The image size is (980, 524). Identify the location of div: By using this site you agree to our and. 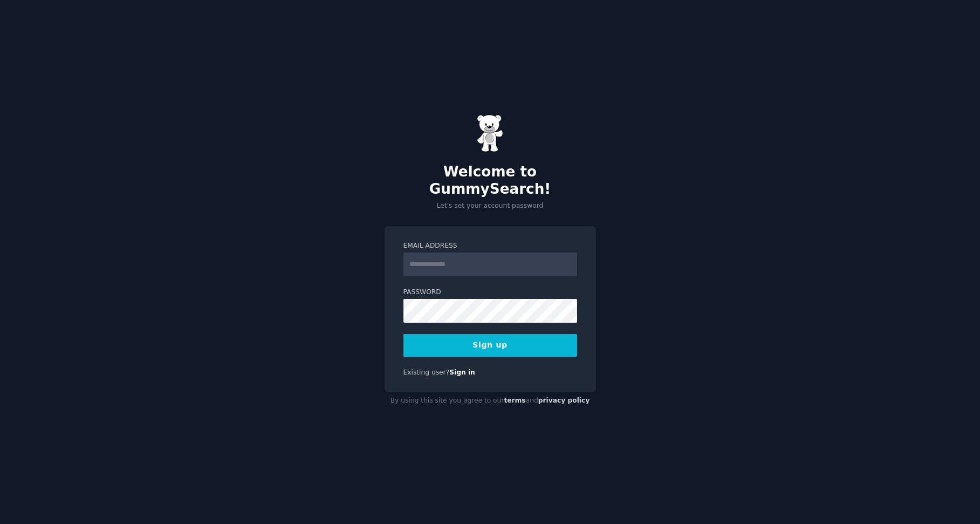
(490, 401).